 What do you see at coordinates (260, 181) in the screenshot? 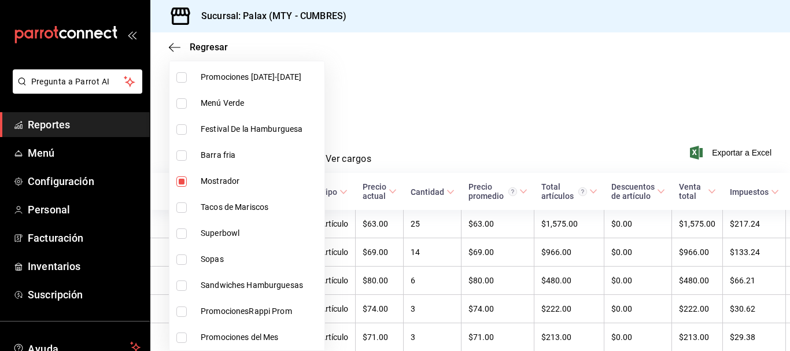
I see `span: Mostrador` at bounding box center [260, 181].